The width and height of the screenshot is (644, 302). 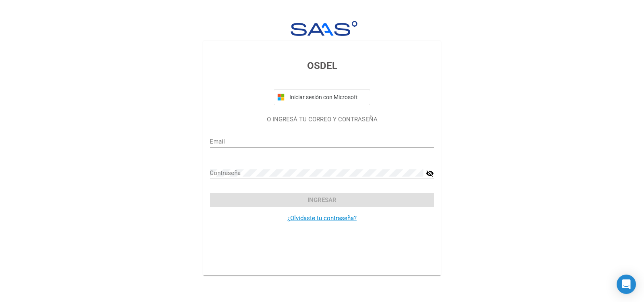 What do you see at coordinates (322, 218) in the screenshot?
I see `a: ¿Olvidaste tu contraseña?` at bounding box center [322, 218].